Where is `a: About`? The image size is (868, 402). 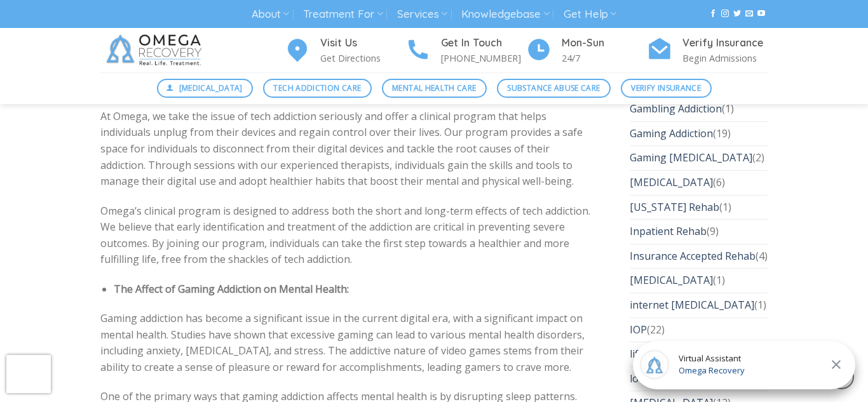
a: About is located at coordinates (270, 14).